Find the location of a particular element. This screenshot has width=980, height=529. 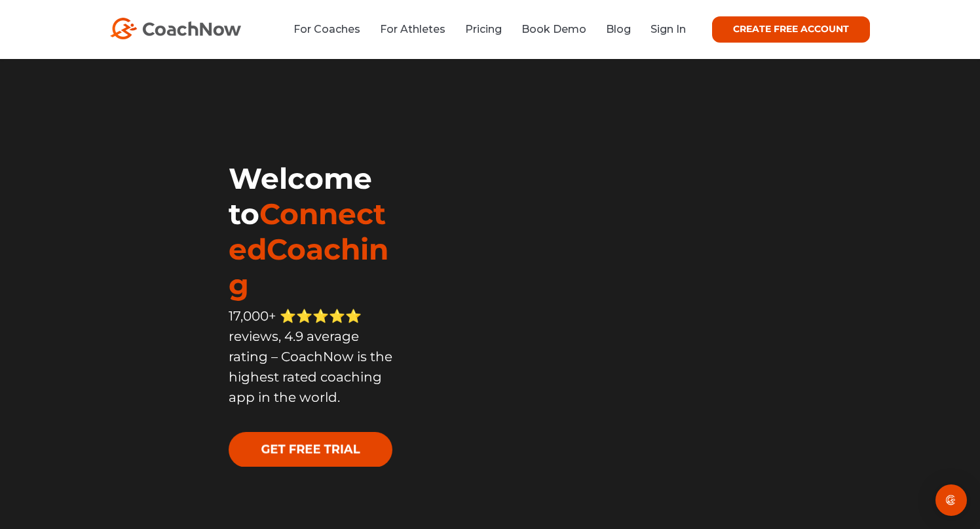

a: Pricing is located at coordinates (483, 29).